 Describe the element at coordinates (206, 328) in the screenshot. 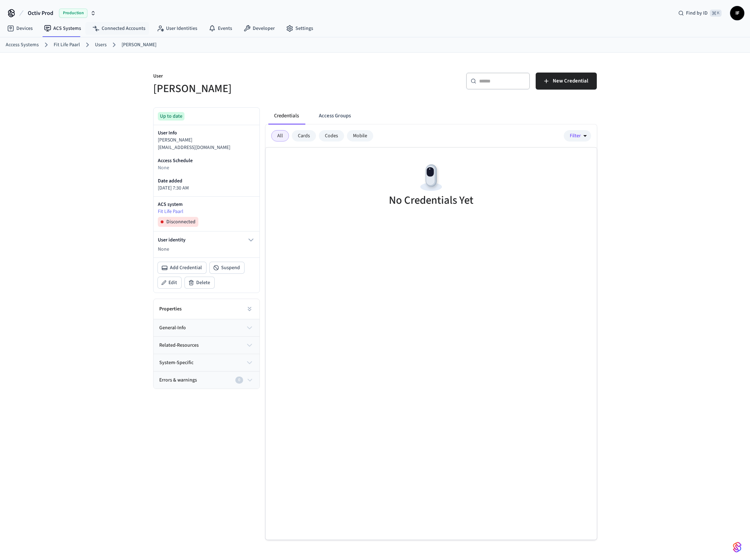

I see `button: general-info` at that location.